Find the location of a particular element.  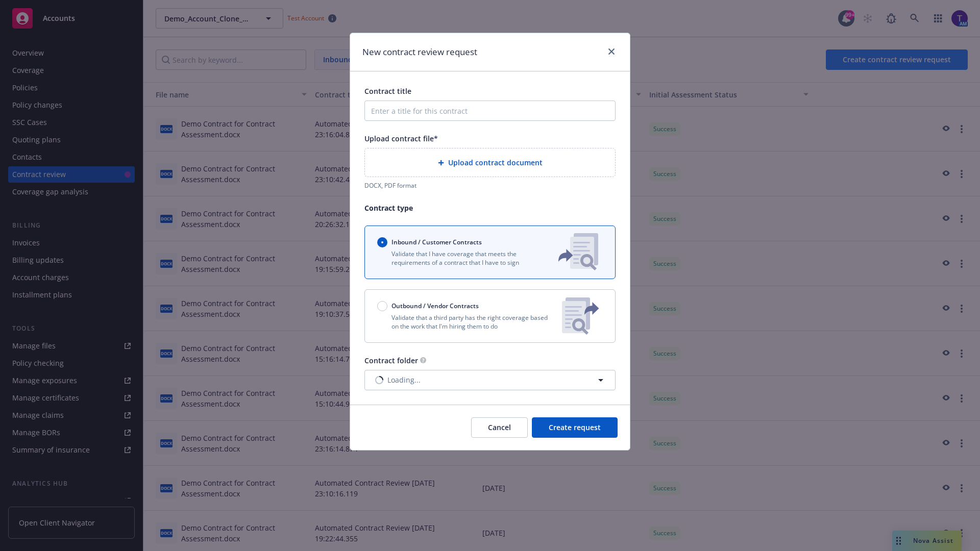

span: Cancel is located at coordinates (499, 427).